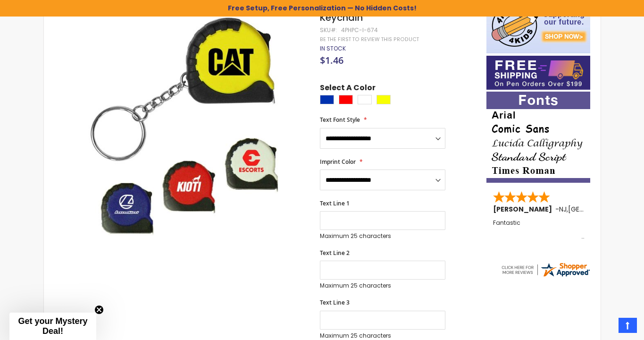 The width and height of the screenshot is (644, 340). I want to click on div: Yellow, so click(384, 100).